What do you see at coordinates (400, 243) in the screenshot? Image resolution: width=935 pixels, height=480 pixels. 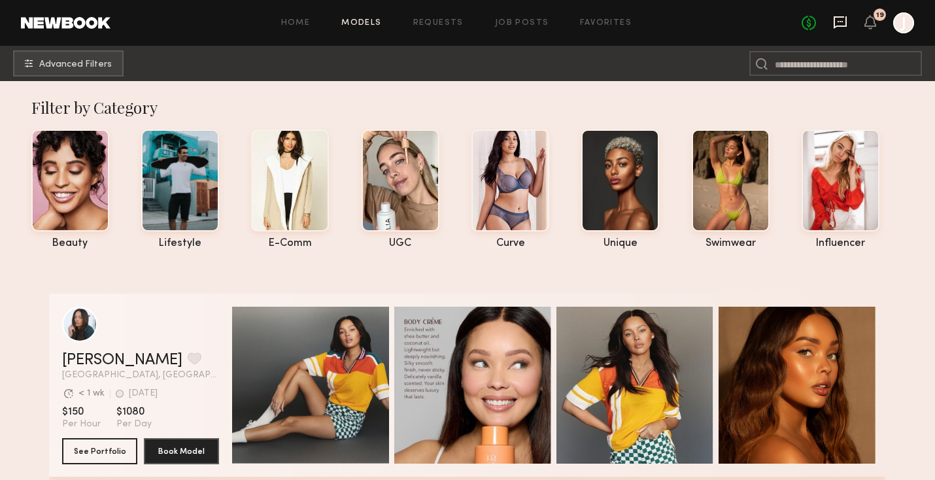 I see `div: UGC` at bounding box center [400, 243].